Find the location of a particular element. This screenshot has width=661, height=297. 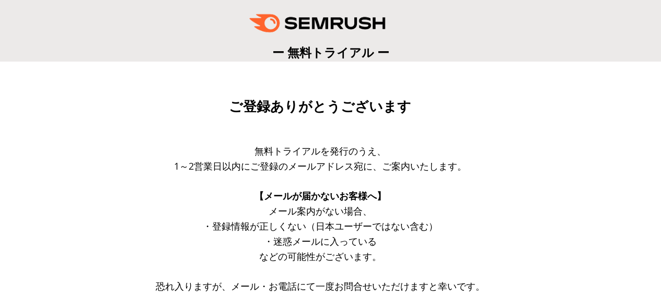

span: 1～2営業日以内にご登録のメールアドレス宛に、ご案内いたします。 is located at coordinates (320, 166).